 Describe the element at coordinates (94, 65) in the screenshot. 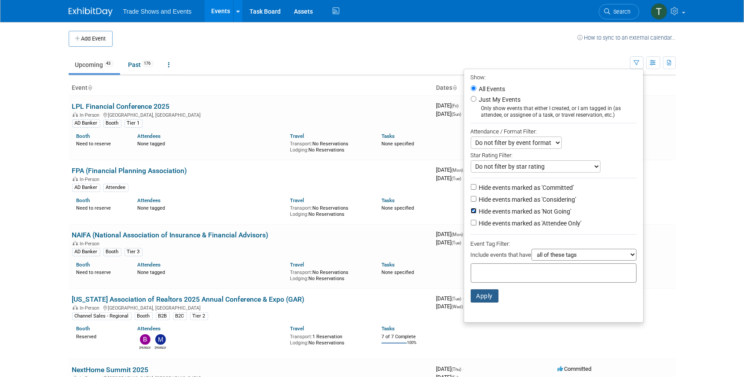

I see `a: Upcoming43` at that location.